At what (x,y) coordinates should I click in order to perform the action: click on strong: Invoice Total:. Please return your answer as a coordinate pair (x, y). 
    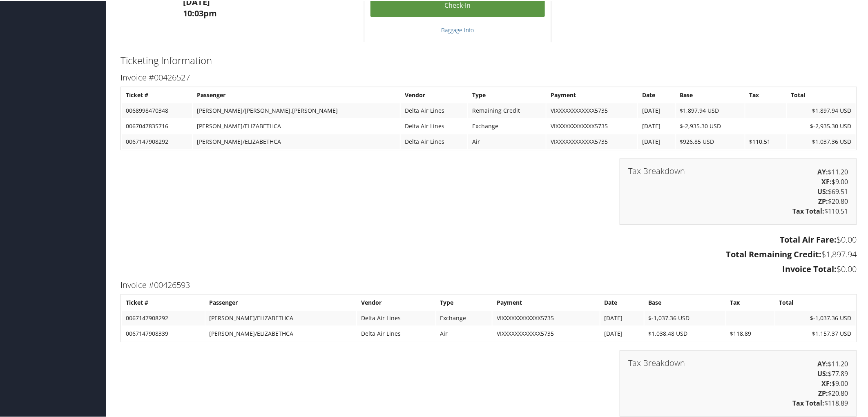
    Looking at the image, I should click on (810, 268).